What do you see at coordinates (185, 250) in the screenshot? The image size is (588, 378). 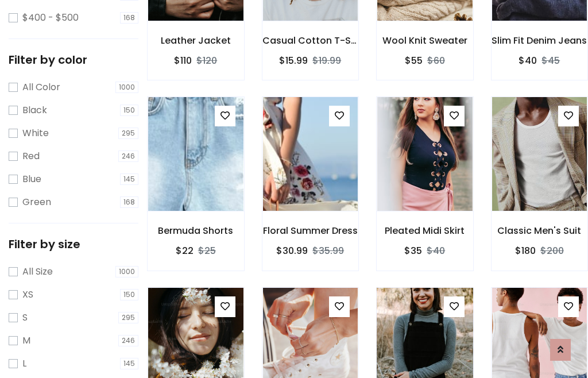 I see `h6: $22` at bounding box center [185, 250].